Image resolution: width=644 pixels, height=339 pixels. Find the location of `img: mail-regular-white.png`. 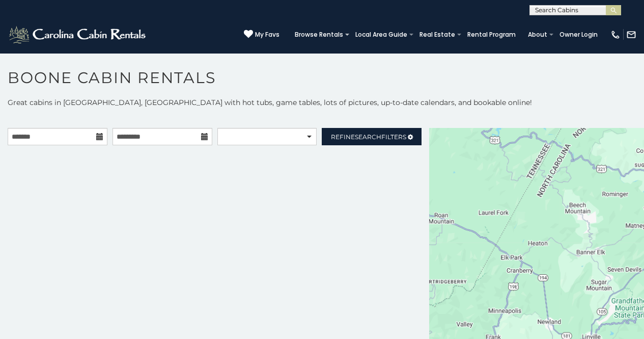

img: mail-regular-white.png is located at coordinates (631, 35).